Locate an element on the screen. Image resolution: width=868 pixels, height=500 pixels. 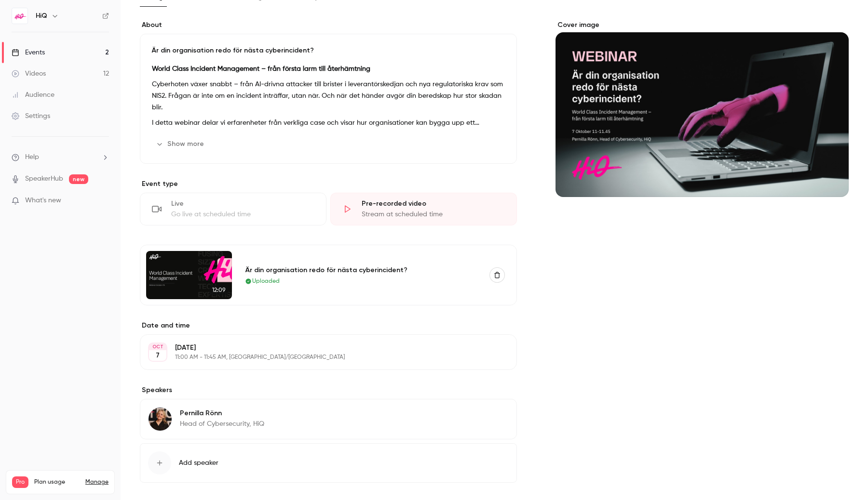
span: 12:09 is located at coordinates (218, 290).